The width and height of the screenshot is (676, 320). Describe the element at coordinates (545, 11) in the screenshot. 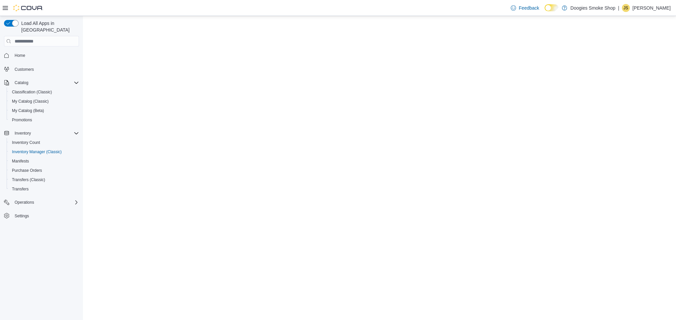

I see `span: Dark Mode` at that location.